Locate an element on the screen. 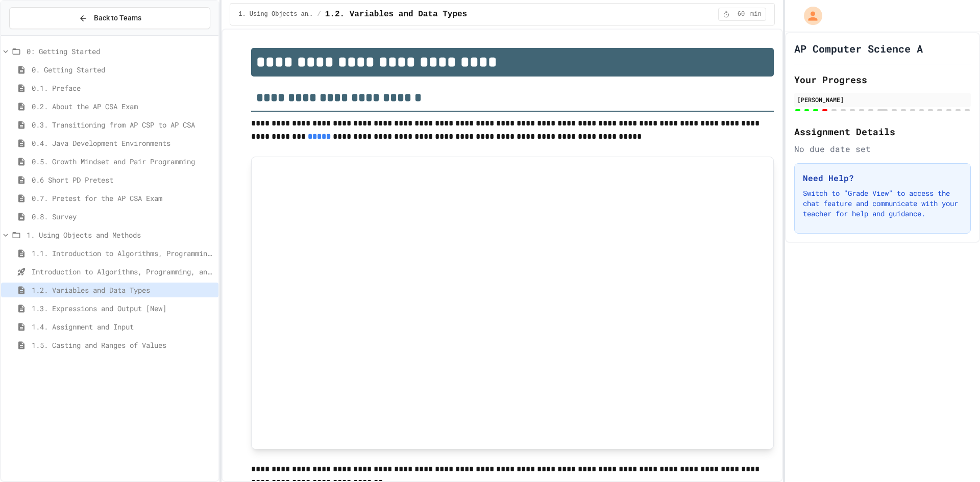  span: 1.4. Assignment and Input is located at coordinates (123, 326).